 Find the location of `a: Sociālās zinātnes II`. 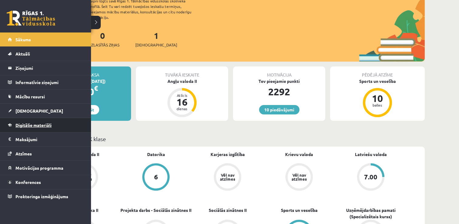

a: Sociālās zinātnes II is located at coordinates (227, 210).